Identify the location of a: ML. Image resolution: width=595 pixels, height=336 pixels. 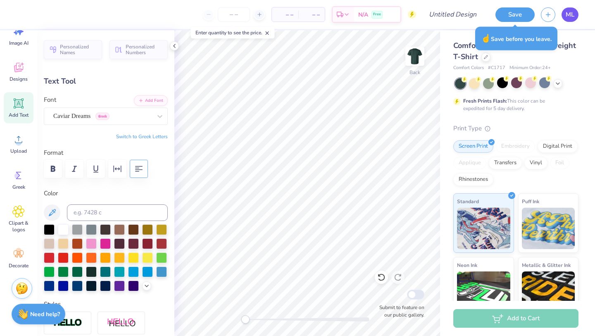
(570, 14).